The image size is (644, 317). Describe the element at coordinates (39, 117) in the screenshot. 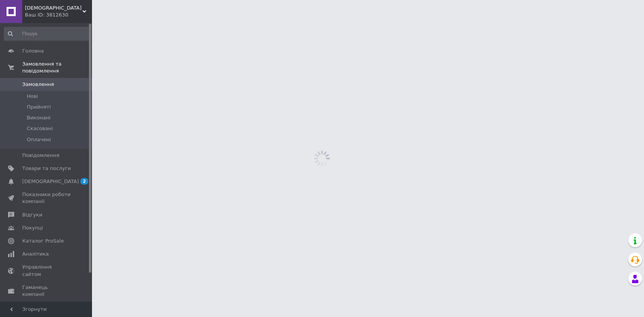

I see `span: Виконані` at that location.